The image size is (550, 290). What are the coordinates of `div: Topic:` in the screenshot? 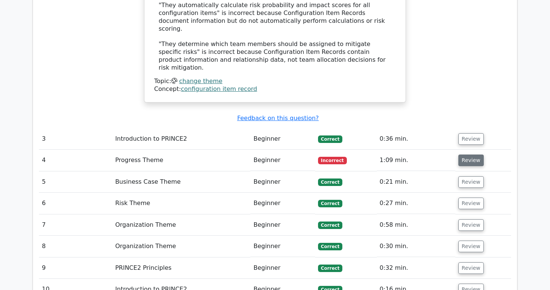 It's located at (275, 81).